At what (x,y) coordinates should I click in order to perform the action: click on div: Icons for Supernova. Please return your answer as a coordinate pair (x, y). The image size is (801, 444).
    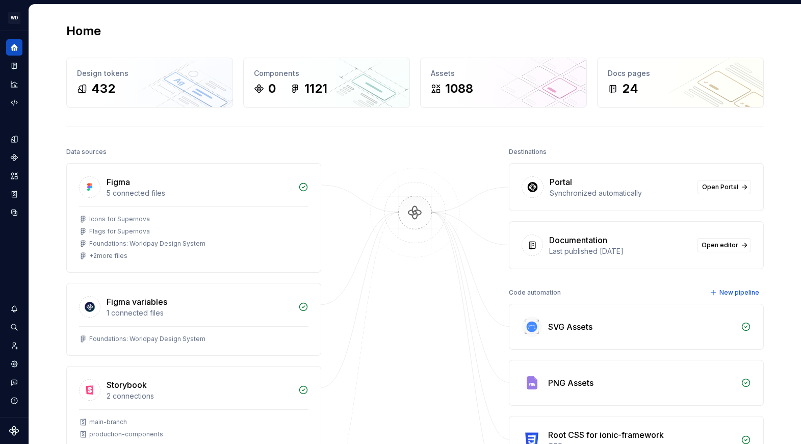
    Looking at the image, I should click on (119, 219).